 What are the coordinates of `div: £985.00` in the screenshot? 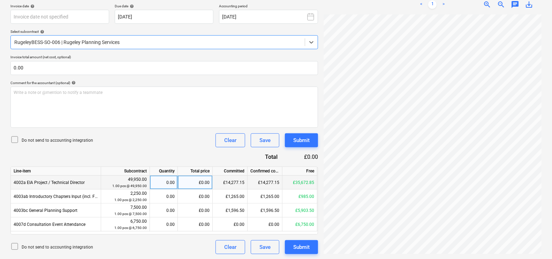 It's located at (300, 196).